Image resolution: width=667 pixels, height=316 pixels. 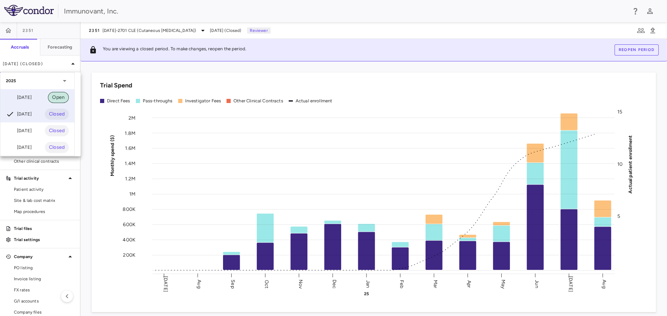 What do you see at coordinates (58, 98) in the screenshot?
I see `span: Open` at bounding box center [58, 98].